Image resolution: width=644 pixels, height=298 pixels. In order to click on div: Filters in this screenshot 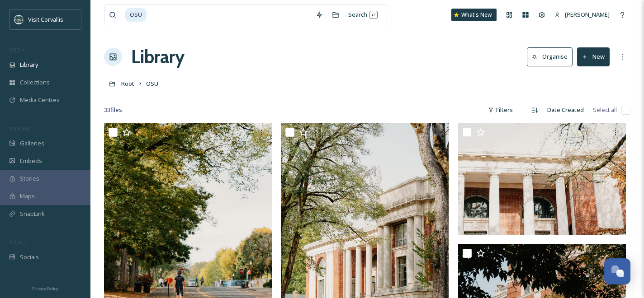, I will do `click(500, 110)`.